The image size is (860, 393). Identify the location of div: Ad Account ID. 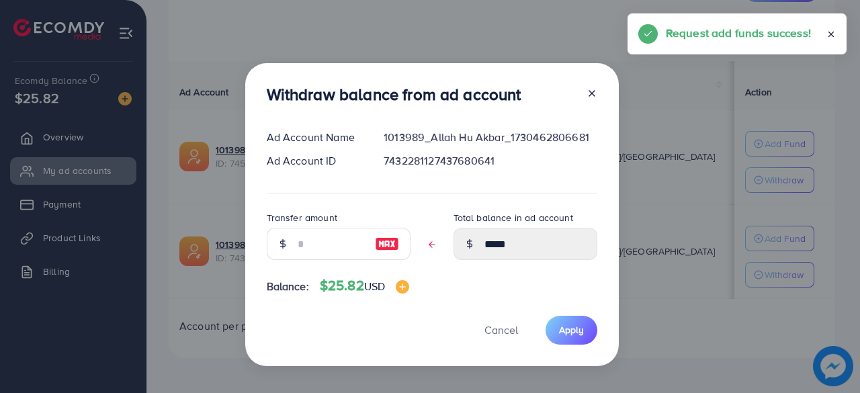
(314, 161).